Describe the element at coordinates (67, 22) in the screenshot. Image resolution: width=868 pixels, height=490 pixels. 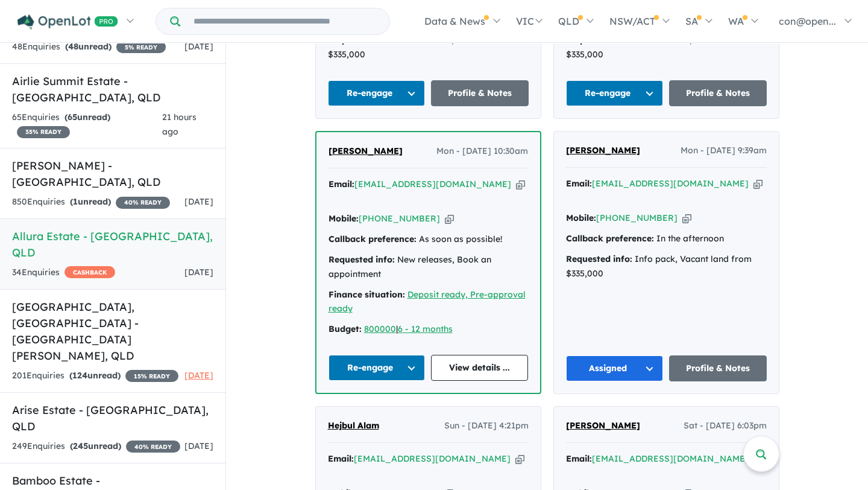
I see `img: Openlot PRO Logo White` at that location.